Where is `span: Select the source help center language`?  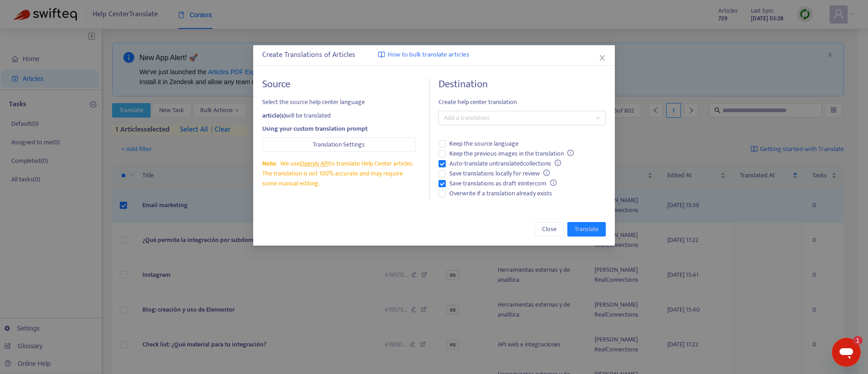
span: Select the source help center language is located at coordinates (338, 102).